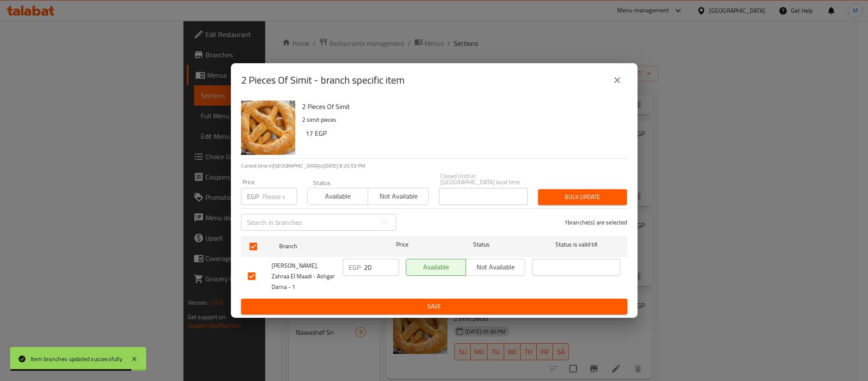 This screenshot has width=868, height=381. I want to click on button: Bulk update, so click(582, 197).